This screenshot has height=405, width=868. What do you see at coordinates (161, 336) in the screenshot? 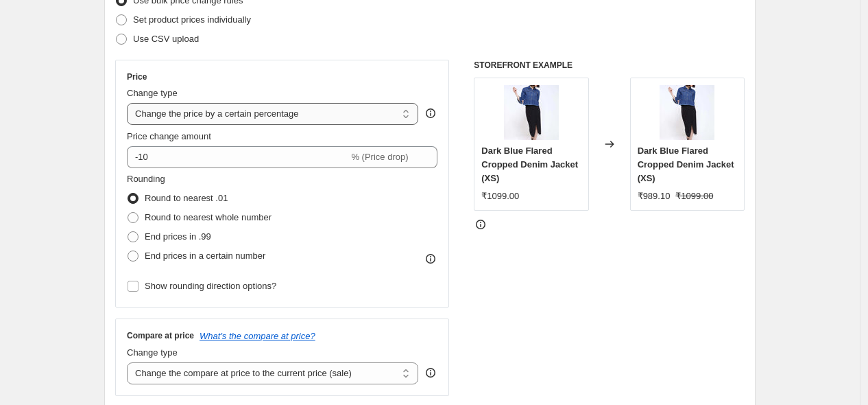
I see `h3: Compare at price` at bounding box center [161, 336].